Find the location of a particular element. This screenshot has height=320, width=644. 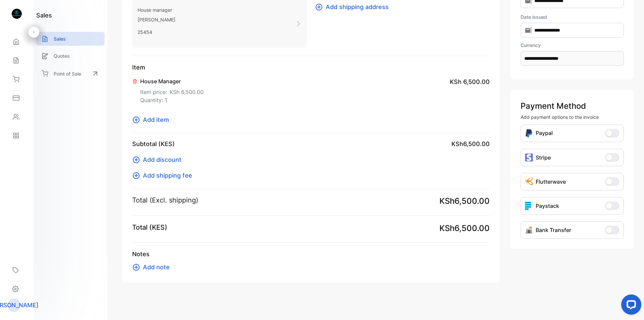

p: Total (Excl. shipping) is located at coordinates (165, 200).